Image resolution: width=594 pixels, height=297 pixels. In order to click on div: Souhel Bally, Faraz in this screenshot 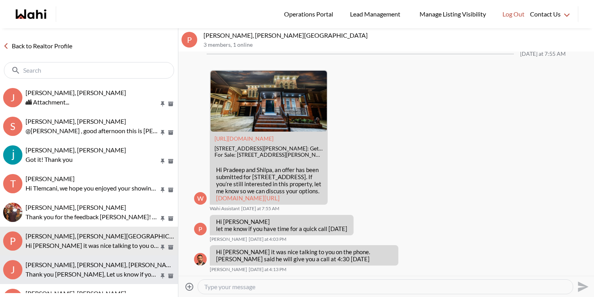, I will do `click(13, 155)`.